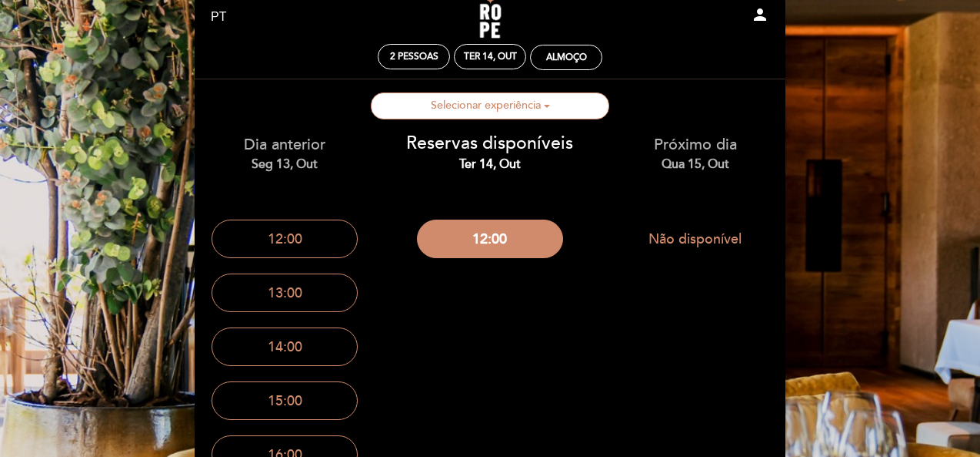  What do you see at coordinates (285, 164) in the screenshot?
I see `div: Seg 13, out` at bounding box center [285, 164].